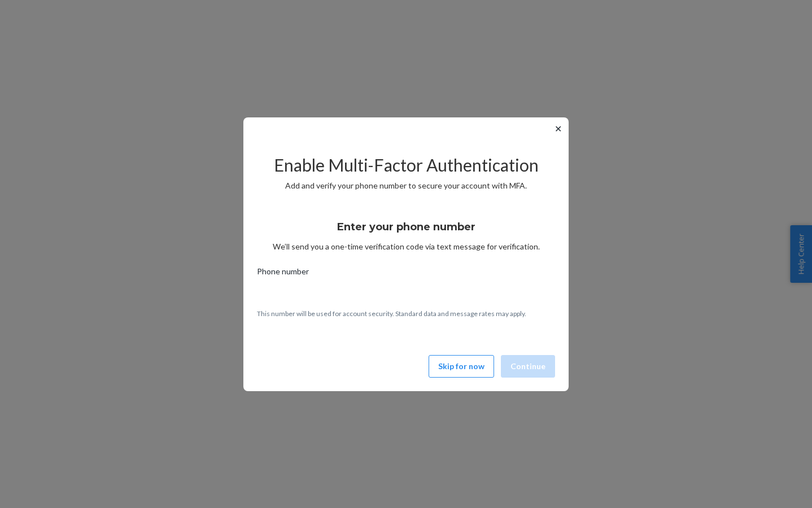 The height and width of the screenshot is (508, 812). Describe the element at coordinates (406, 165) in the screenshot. I see `h2: Enable Multi-Factor Authentication` at that location.